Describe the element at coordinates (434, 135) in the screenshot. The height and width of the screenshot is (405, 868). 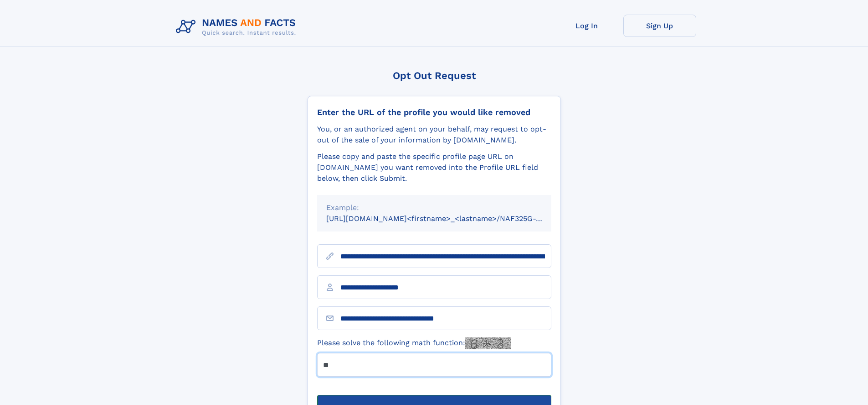
I see `div: You, or an authorized agent on your behalf, may request to opt-out of the sale of your informatio...` at that location.